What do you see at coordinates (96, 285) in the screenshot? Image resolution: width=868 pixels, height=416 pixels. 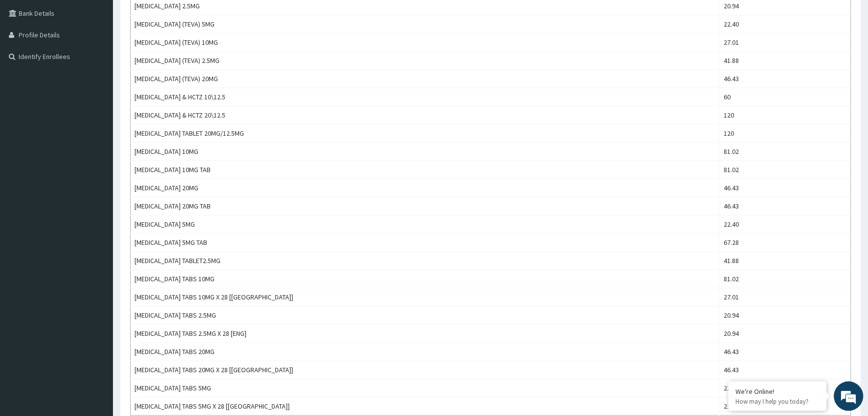 I see `textarea: Type your message and hit 'Enter'` at bounding box center [96, 285].